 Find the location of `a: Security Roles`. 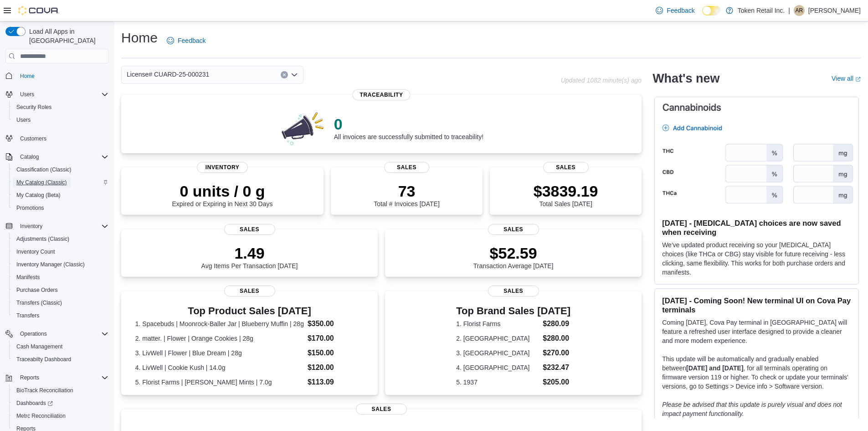

a: Security Roles is located at coordinates (34, 108).